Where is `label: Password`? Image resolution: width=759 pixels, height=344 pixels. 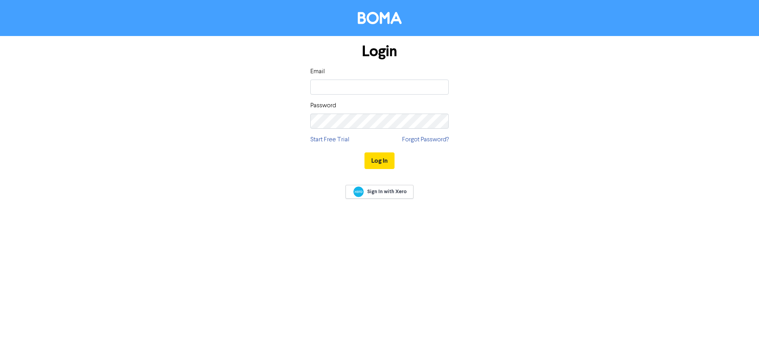
label: Password is located at coordinates (323, 106).